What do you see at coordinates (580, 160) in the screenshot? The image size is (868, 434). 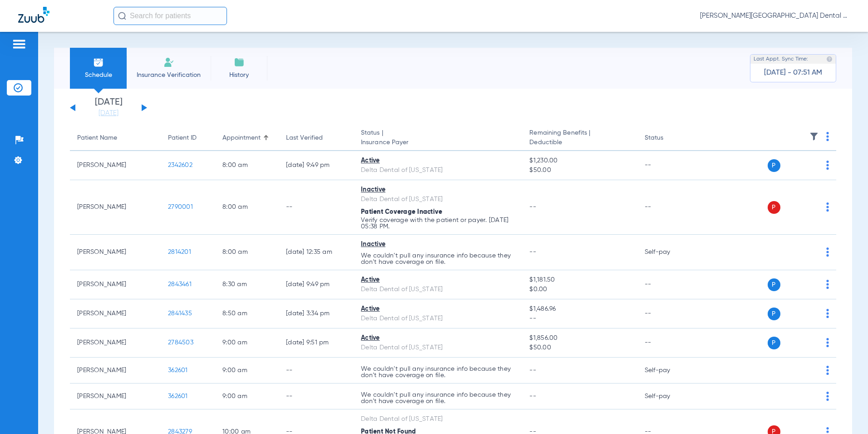 I see `span: $1,230.00` at bounding box center [580, 160].